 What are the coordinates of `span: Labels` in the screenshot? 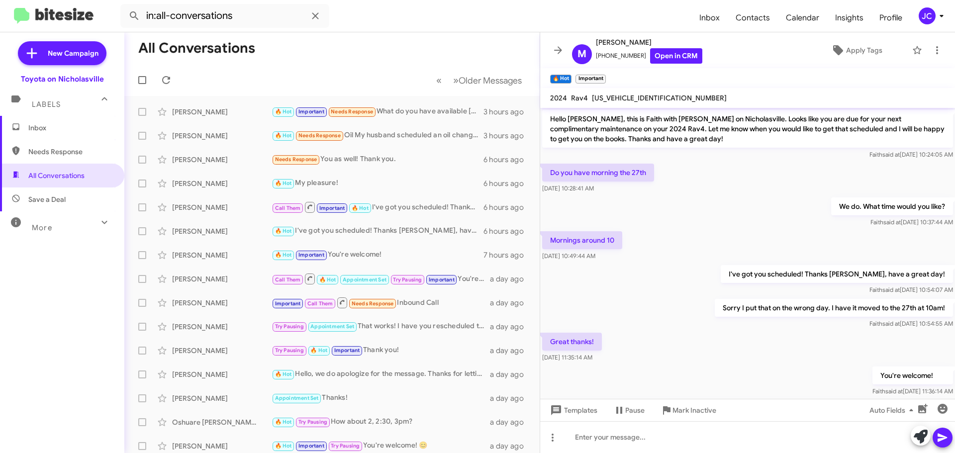 It's located at (46, 104).